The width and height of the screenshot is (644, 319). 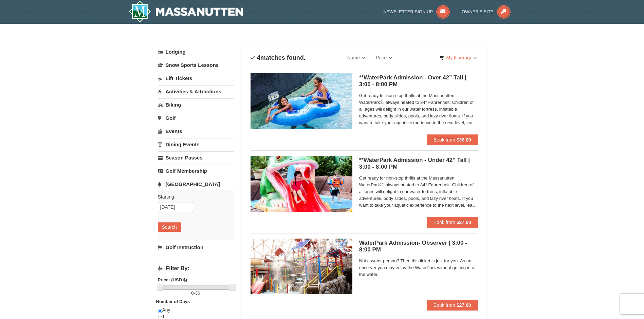 I want to click on strong: $36.00, so click(x=464, y=140).